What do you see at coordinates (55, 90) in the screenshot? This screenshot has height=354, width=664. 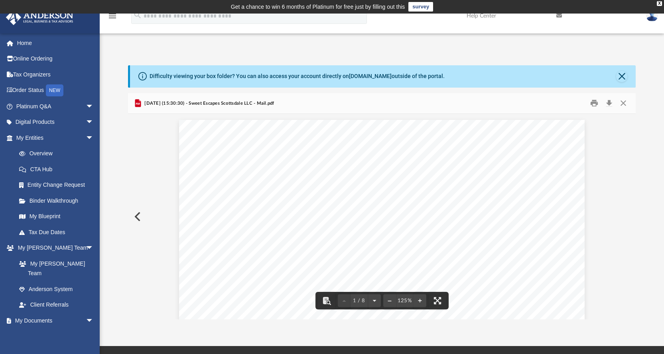 I see `a: Order StatusNEW` at bounding box center [55, 90].